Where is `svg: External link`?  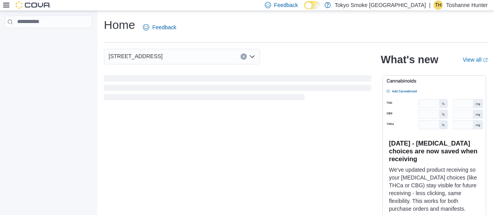 svg: External link is located at coordinates (485, 60).